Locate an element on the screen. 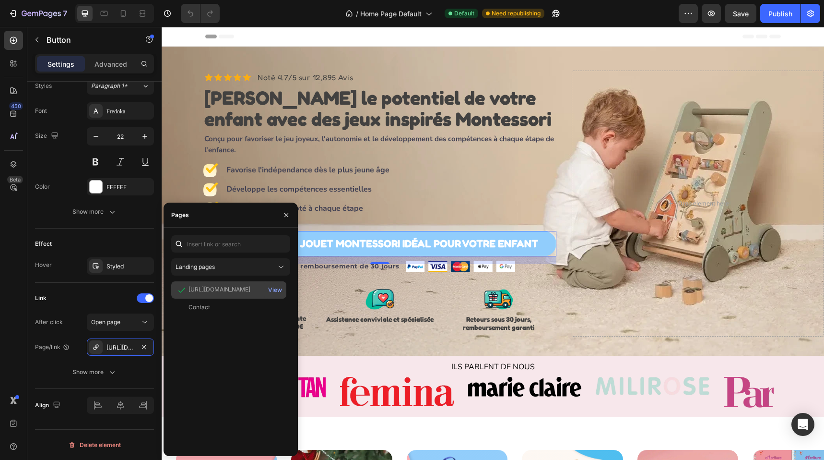  div: Delete element is located at coordinates (94, 445).